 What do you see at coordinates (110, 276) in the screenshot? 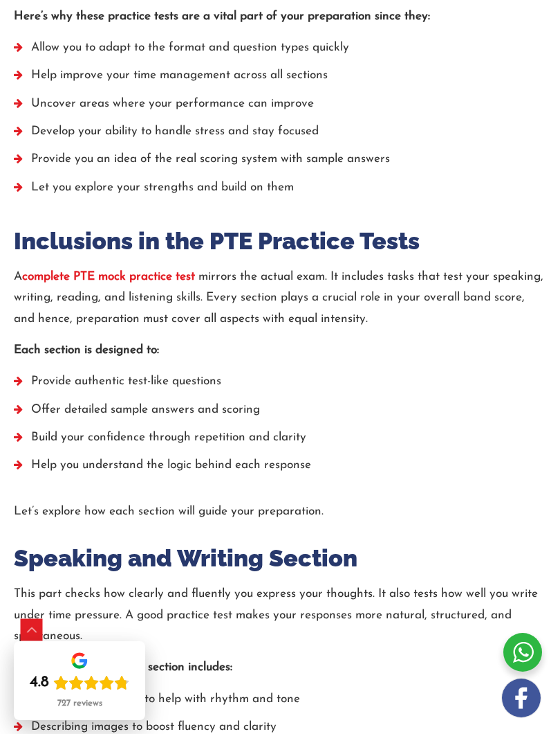
I see `a: complete PTE mock practice test` at bounding box center [110, 276].